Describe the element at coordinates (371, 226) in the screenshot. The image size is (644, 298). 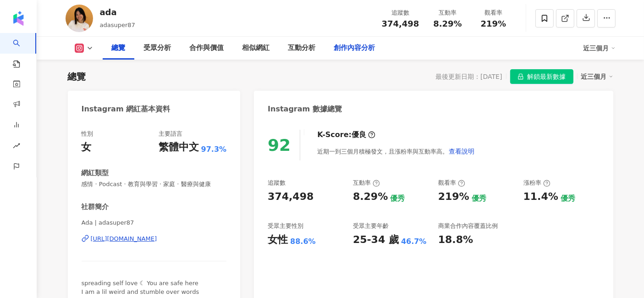
I see `div: 受眾主要年齡` at that location.